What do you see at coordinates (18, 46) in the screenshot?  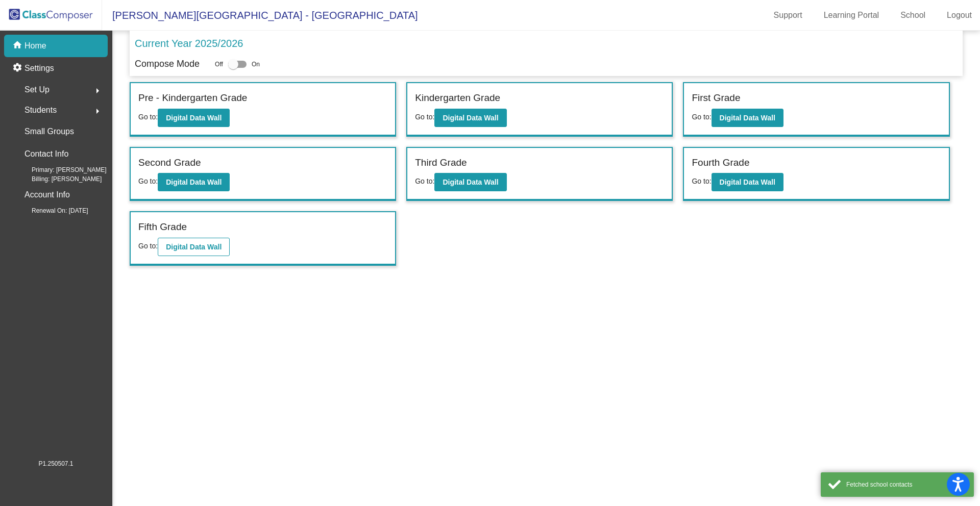 I see `mat-icon: home` at bounding box center [18, 46].